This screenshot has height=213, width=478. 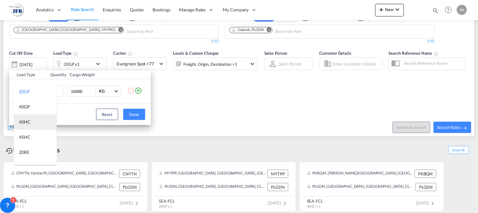 What do you see at coordinates (25, 137) in the screenshot?
I see `div: 45HC` at bounding box center [25, 137].